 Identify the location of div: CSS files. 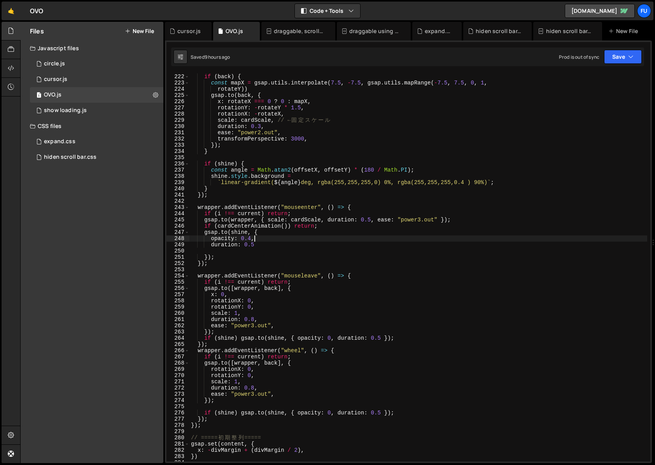
(92, 126).